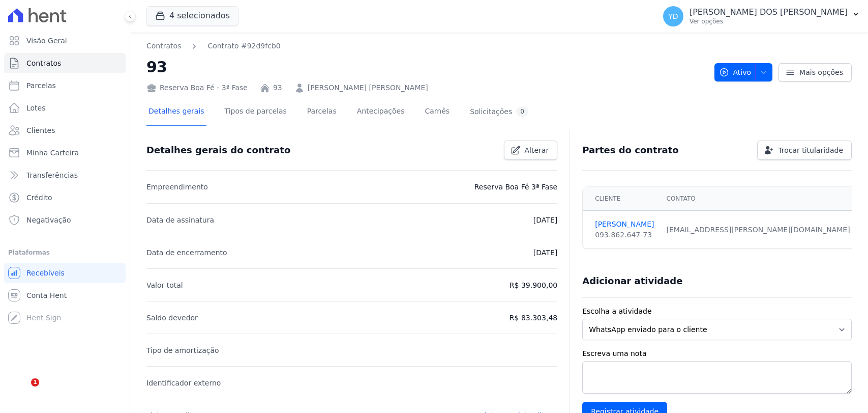 This screenshot has height=413, width=868. What do you see at coordinates (46, 295) in the screenshot?
I see `span: Conta Hent` at bounding box center [46, 295].